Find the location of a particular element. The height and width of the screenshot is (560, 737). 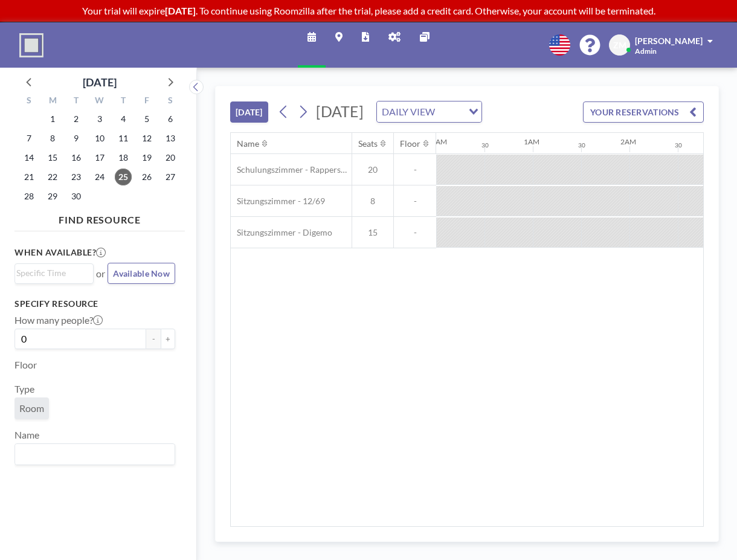

img: organization-logo is located at coordinates (31, 45).